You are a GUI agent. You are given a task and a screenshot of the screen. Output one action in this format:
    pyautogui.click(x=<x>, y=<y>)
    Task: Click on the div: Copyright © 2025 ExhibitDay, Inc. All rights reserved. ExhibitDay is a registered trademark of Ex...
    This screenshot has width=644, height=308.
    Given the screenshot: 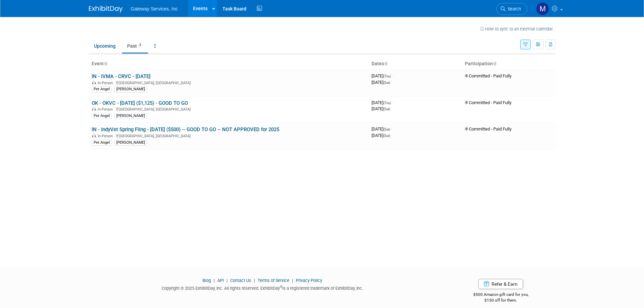 What is the action you would take?
    pyautogui.click(x=263, y=287)
    